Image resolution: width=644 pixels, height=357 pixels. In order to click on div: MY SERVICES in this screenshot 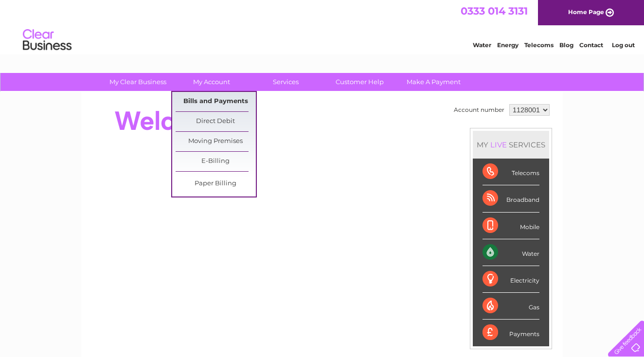, I will do `click(511, 145)`.